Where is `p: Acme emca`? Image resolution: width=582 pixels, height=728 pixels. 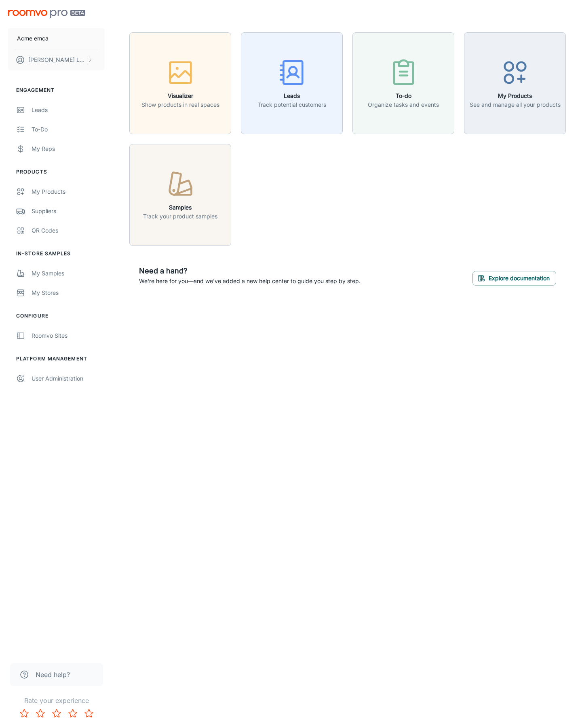
p: Acme emca is located at coordinates (33, 39).